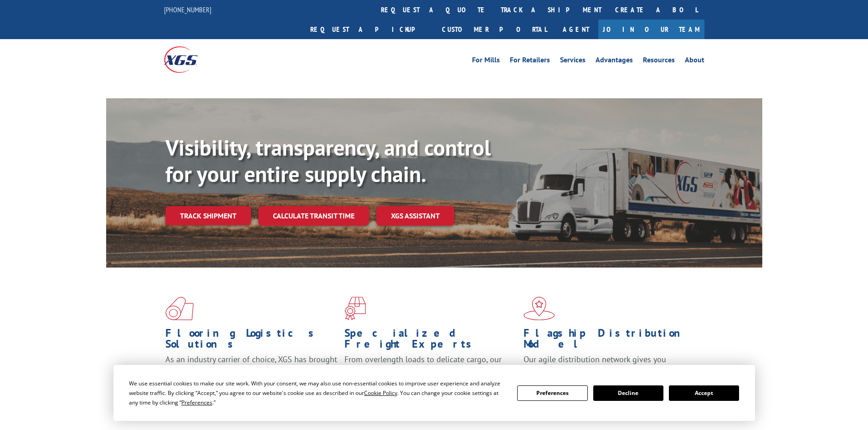 The height and width of the screenshot is (430, 868). What do you see at coordinates (415, 216) in the screenshot?
I see `a: XGS ASSISTANT` at bounding box center [415, 216].